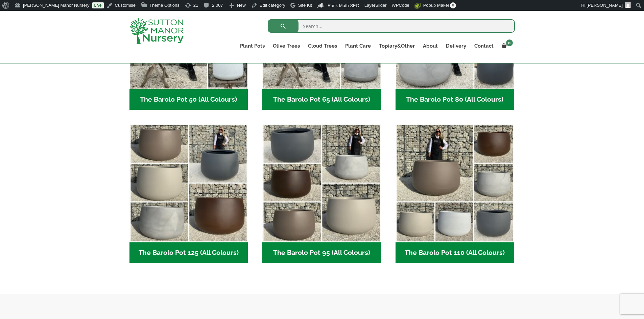 The image size is (644, 319). Describe the element at coordinates (321, 183) in the screenshot. I see `img: The Barolo Pot 95 (All Colours)` at that location.